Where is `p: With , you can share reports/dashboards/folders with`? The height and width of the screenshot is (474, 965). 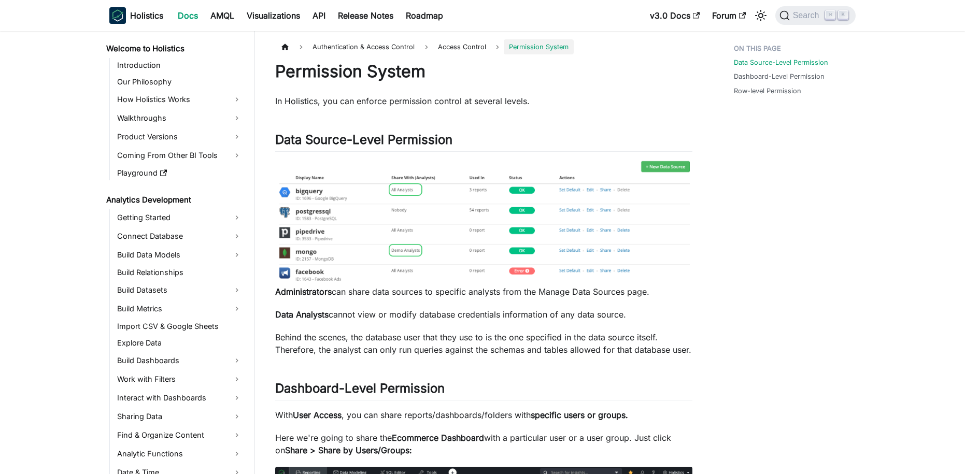 p: With , you can share reports/dashboards/folders with is located at coordinates (483, 415).